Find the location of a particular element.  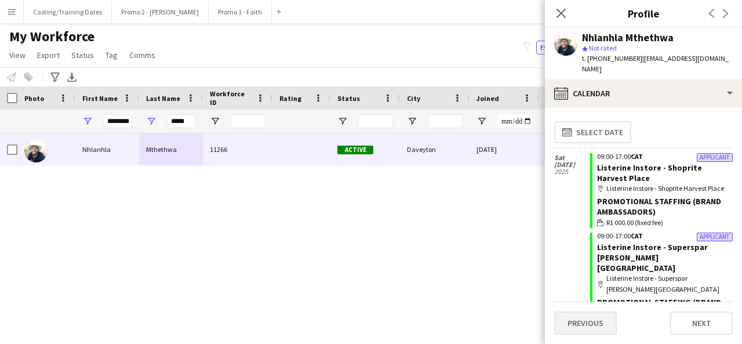

span: First Name is located at coordinates (100, 98).